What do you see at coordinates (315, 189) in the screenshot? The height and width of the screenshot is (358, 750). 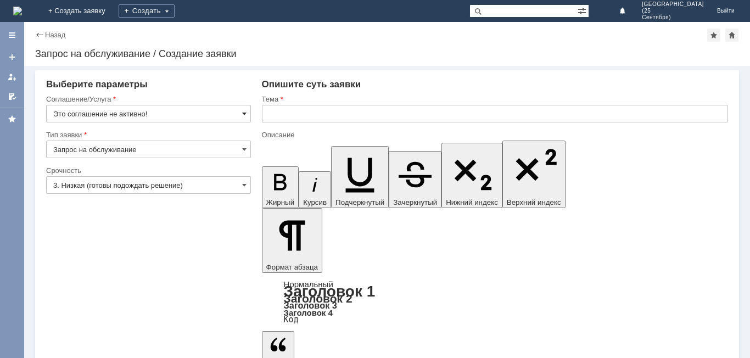 I see `button: Курсив` at bounding box center [315, 189].